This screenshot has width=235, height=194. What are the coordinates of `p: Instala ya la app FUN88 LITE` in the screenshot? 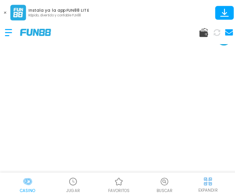 It's located at (58, 10).